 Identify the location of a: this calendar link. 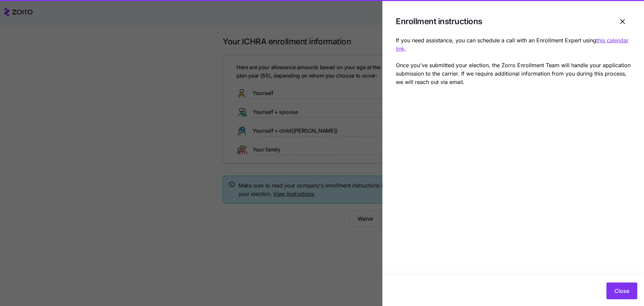
(512, 44).